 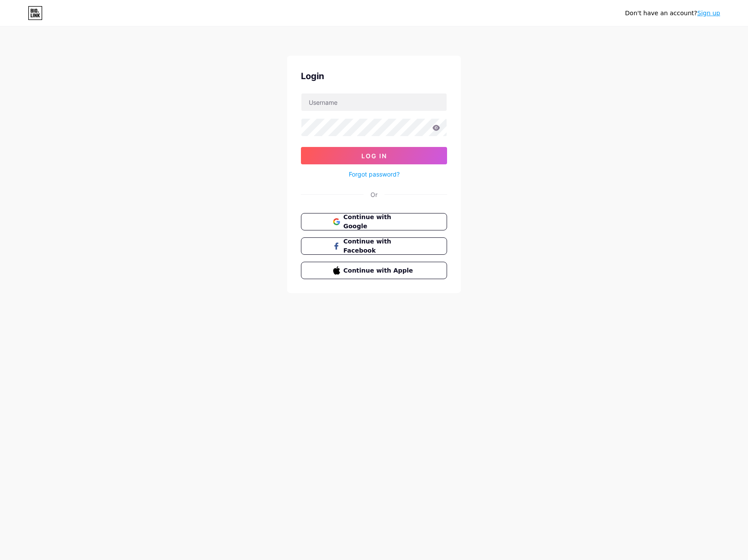 What do you see at coordinates (374, 156) in the screenshot?
I see `button: Log In` at bounding box center [374, 156].